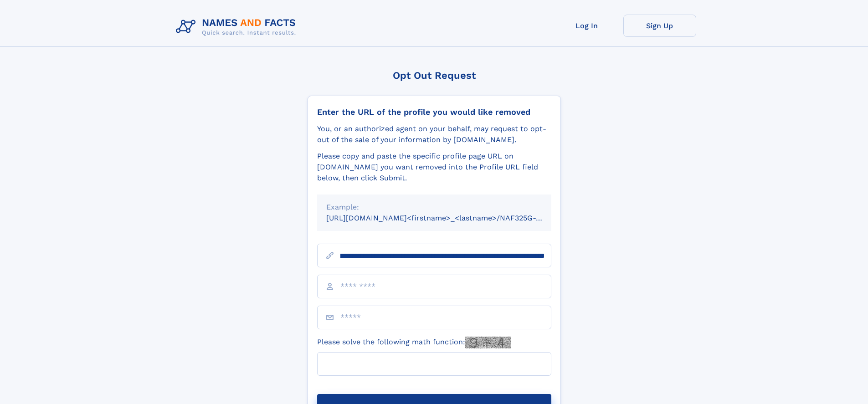  I want to click on div: Opt Out Request, so click(434, 75).